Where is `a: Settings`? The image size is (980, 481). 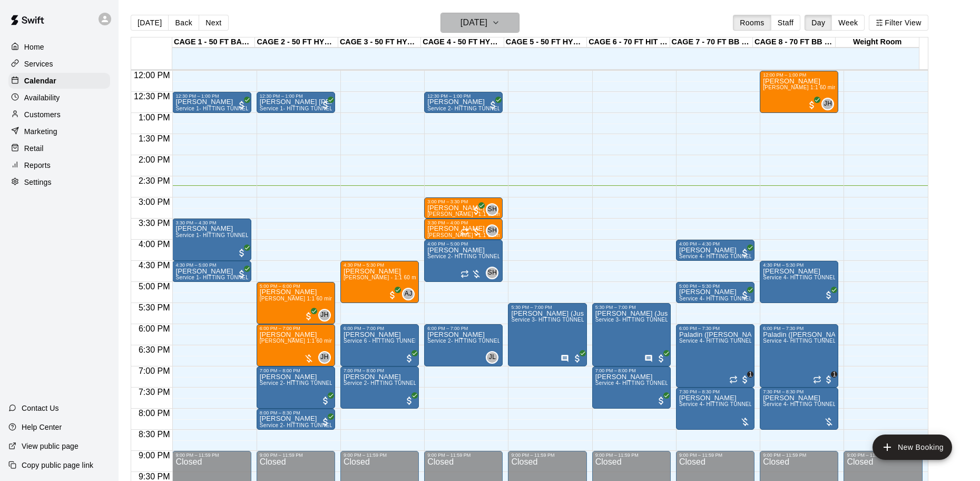
a: Settings is located at coordinates (59, 182).